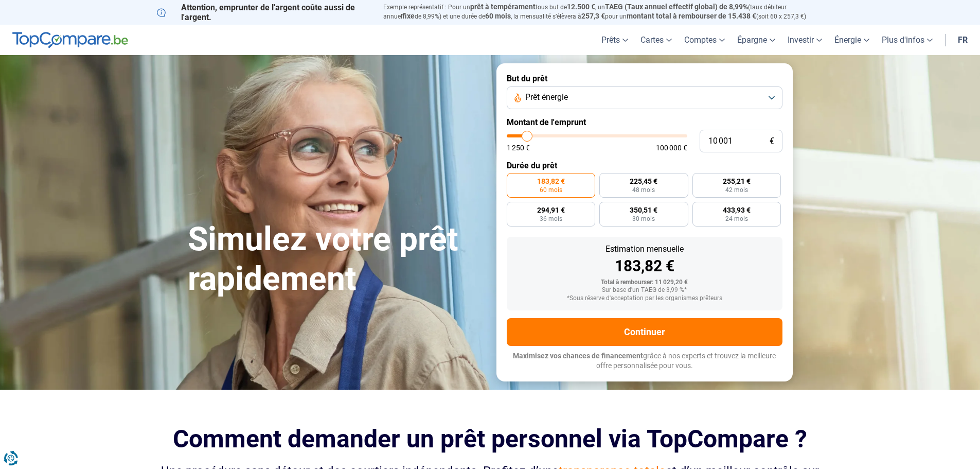 Image resolution: width=980 pixels, height=469 pixels. I want to click on span: 225,45 €, so click(643, 181).